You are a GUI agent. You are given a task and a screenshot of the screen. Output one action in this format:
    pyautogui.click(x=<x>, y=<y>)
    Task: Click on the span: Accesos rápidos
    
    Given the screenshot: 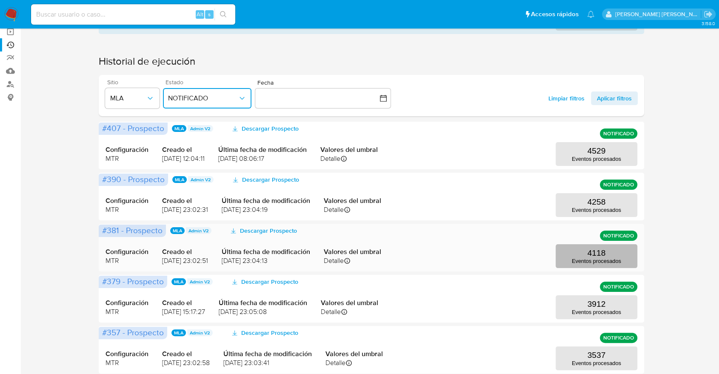 What is the action you would take?
    pyautogui.click(x=555, y=14)
    